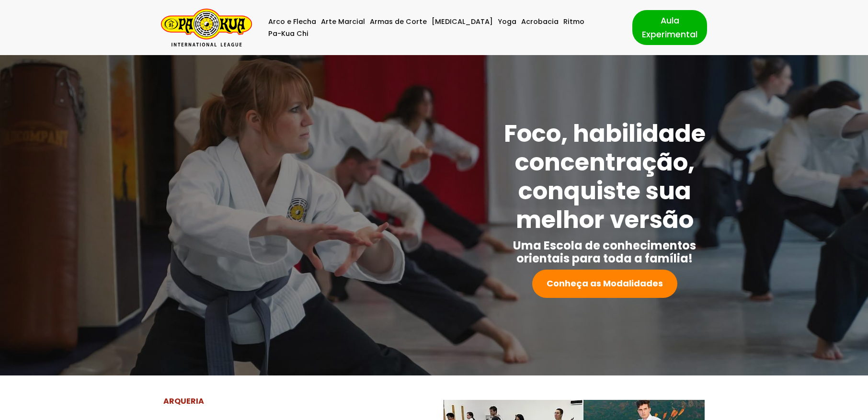 Image resolution: width=868 pixels, height=420 pixels. What do you see at coordinates (288, 33) in the screenshot?
I see `a: Pa-Kua Chi` at bounding box center [288, 33].